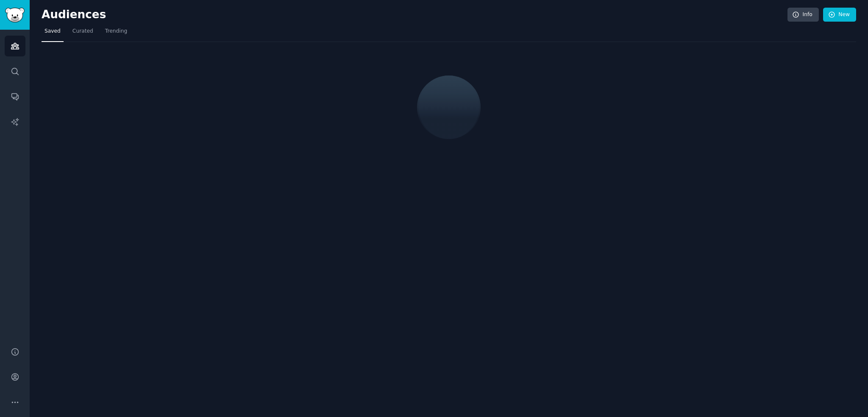 This screenshot has width=868, height=417. What do you see at coordinates (82, 32) in the screenshot?
I see `span: Curated` at bounding box center [82, 32].